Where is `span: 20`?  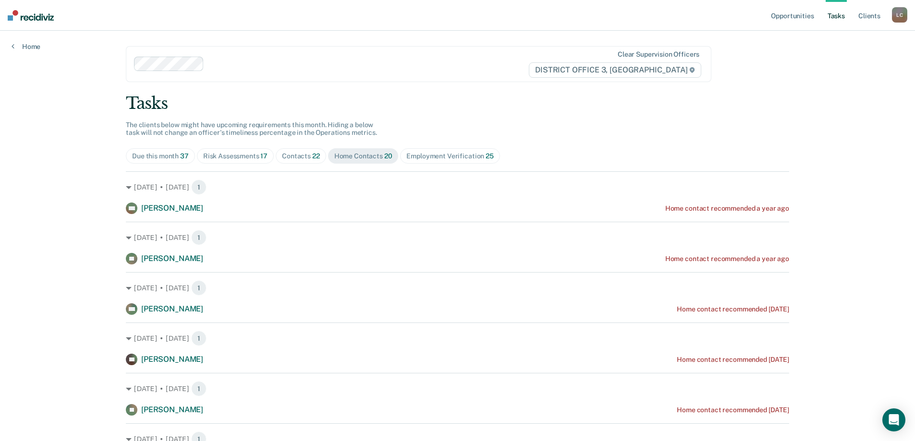 span: 20 is located at coordinates (388, 156).